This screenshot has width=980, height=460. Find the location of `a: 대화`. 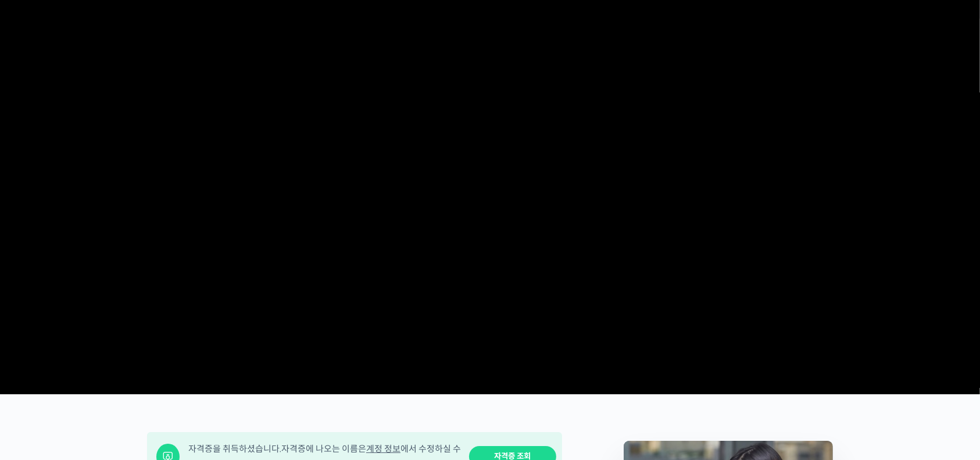

a: 대화 is located at coordinates (113, 378).